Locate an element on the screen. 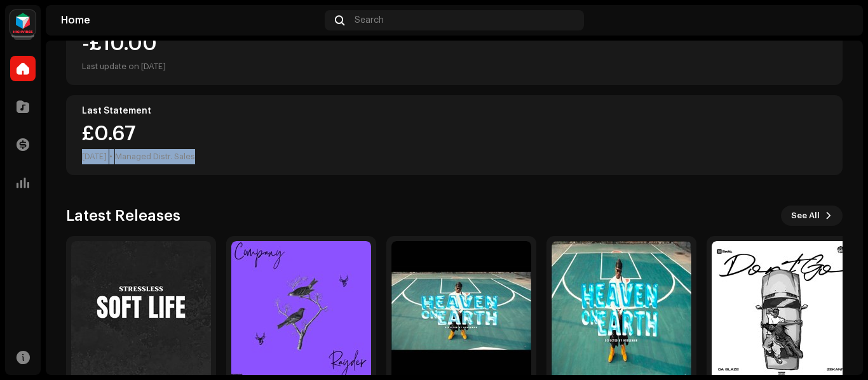 The width and height of the screenshot is (868, 380). button: See All is located at coordinates (811, 215).